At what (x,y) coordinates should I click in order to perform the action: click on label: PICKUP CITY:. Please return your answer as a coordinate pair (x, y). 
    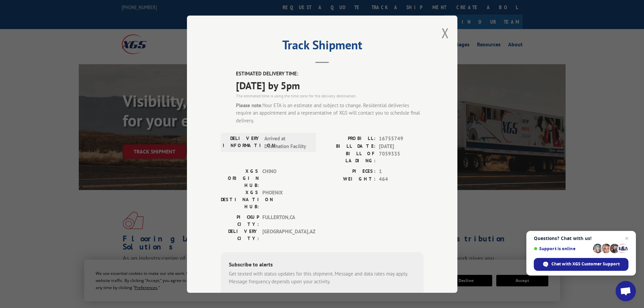
    Looking at the image, I should click on (239, 221).